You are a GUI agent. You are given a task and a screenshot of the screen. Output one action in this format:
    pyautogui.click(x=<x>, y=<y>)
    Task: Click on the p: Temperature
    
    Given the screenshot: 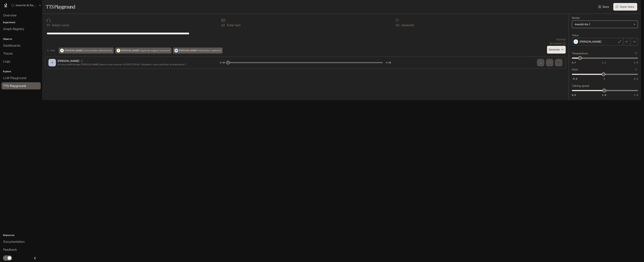 What is the action you would take?
    pyautogui.click(x=580, y=53)
    